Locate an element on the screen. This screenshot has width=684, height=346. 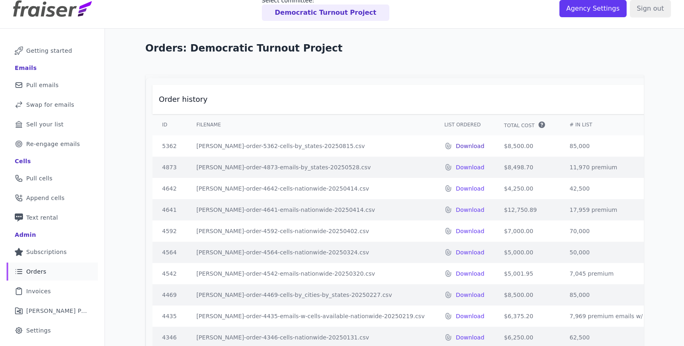
td: 4564 is located at coordinates (170, 253).